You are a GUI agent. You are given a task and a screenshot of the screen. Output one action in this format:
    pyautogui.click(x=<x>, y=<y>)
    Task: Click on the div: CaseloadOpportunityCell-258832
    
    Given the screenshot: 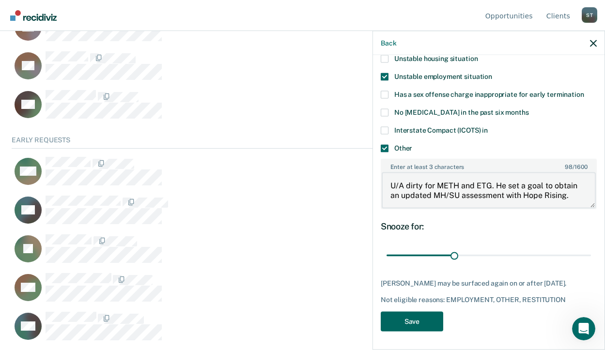 What is the action you would take?
    pyautogui.click(x=266, y=331)
    